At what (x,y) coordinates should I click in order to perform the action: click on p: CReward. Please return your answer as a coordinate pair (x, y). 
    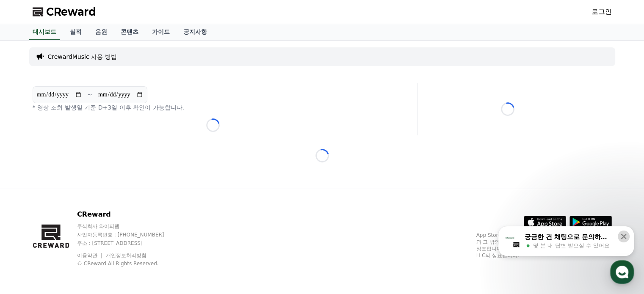
    Looking at the image, I should click on (129, 214).